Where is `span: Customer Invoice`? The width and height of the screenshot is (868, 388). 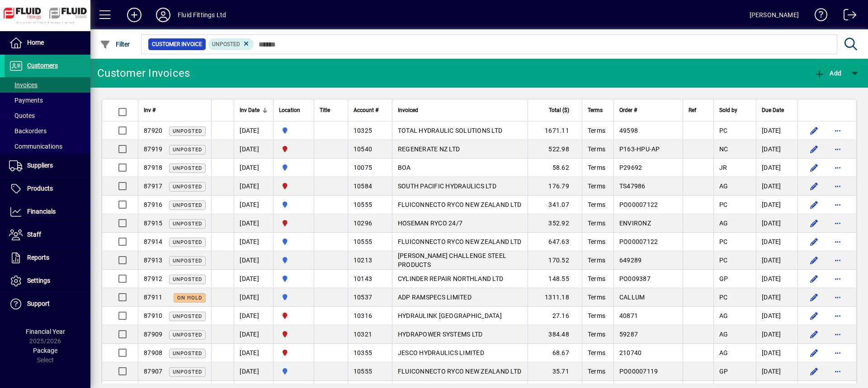 span: Customer Invoice is located at coordinates (177, 45).